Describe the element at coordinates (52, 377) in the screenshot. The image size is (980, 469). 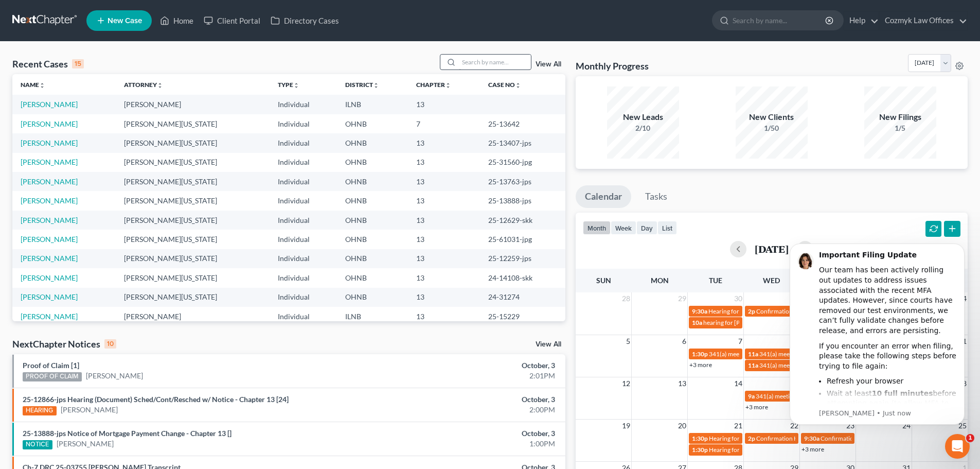
I see `div: PROOF OF CLAIM` at that location.